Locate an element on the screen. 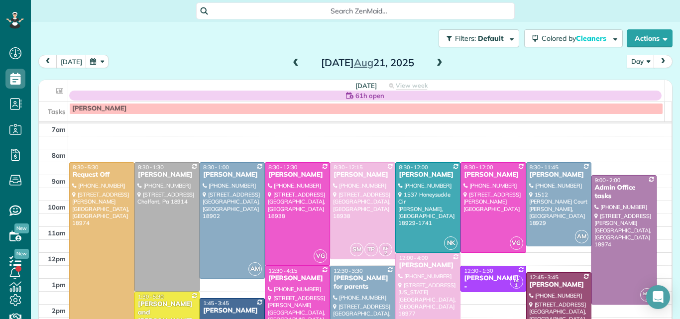  span: LC is located at coordinates (517, 280).